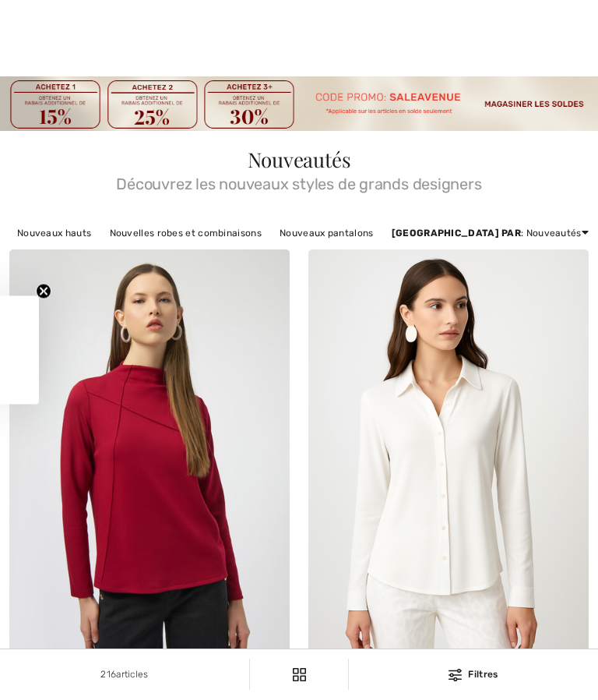 The width and height of the screenshot is (598, 700). I want to click on a: Nouveaux pantalons, so click(327, 233).